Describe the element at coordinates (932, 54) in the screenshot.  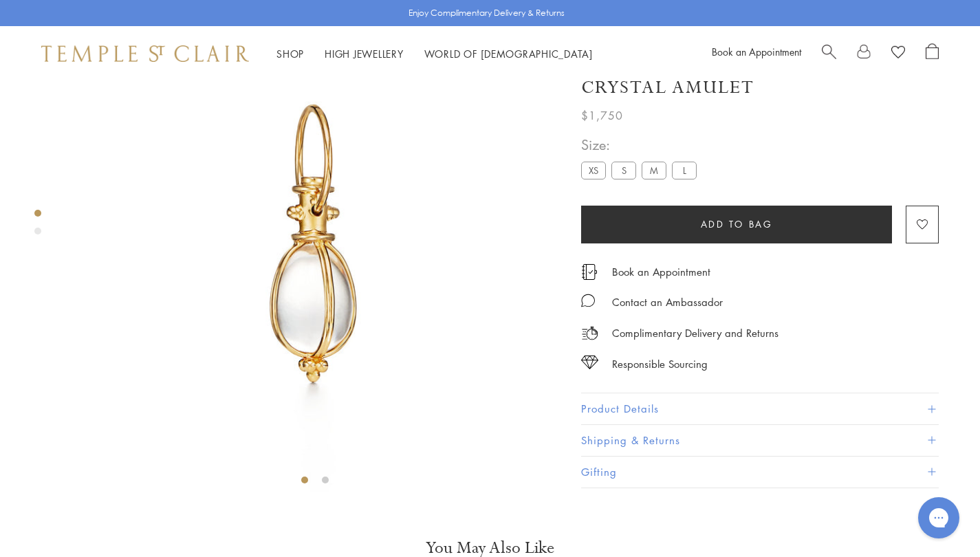
I see `a: Open Shopping Bag` at that location.